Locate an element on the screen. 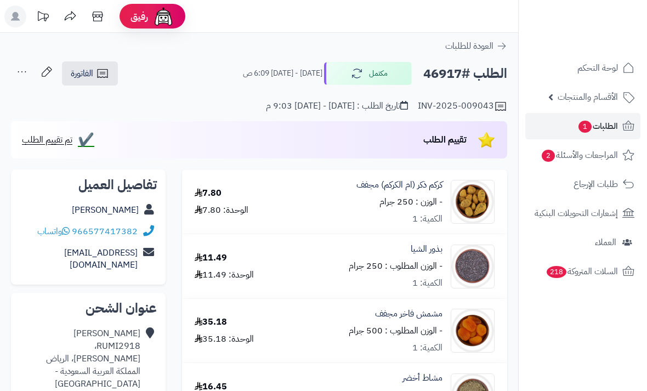  a: إشعارات التحويلات البنكية is located at coordinates (583, 213).